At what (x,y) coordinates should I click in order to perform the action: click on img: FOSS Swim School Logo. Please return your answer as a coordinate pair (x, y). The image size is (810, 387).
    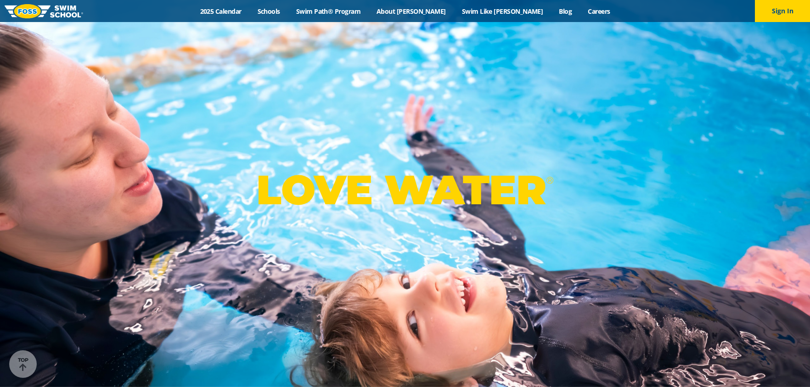
    Looking at the image, I should click on (44, 11).